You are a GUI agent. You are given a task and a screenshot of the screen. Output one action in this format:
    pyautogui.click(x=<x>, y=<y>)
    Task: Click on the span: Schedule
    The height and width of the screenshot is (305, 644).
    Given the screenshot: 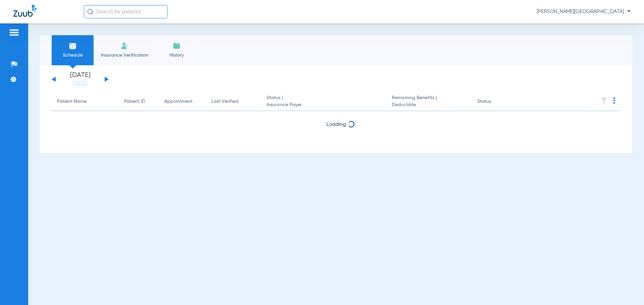 What is the action you would take?
    pyautogui.click(x=72, y=55)
    